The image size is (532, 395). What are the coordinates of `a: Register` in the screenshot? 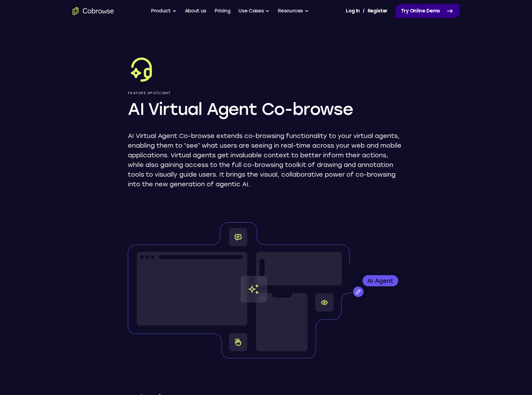 It's located at (378, 11).